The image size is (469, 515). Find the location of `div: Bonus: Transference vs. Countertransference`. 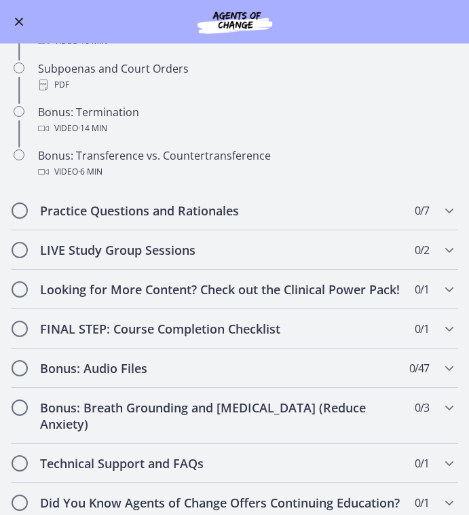

div: Bonus: Transference vs. Countertransference is located at coordinates (248, 164).